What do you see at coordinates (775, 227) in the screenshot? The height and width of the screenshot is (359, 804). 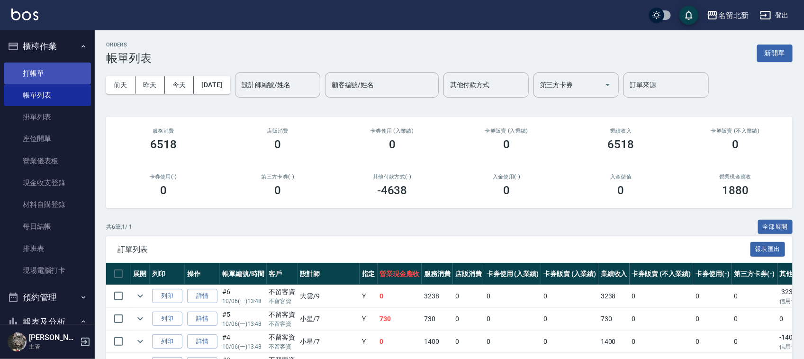 I see `button: 全部展開` at bounding box center [775, 227].